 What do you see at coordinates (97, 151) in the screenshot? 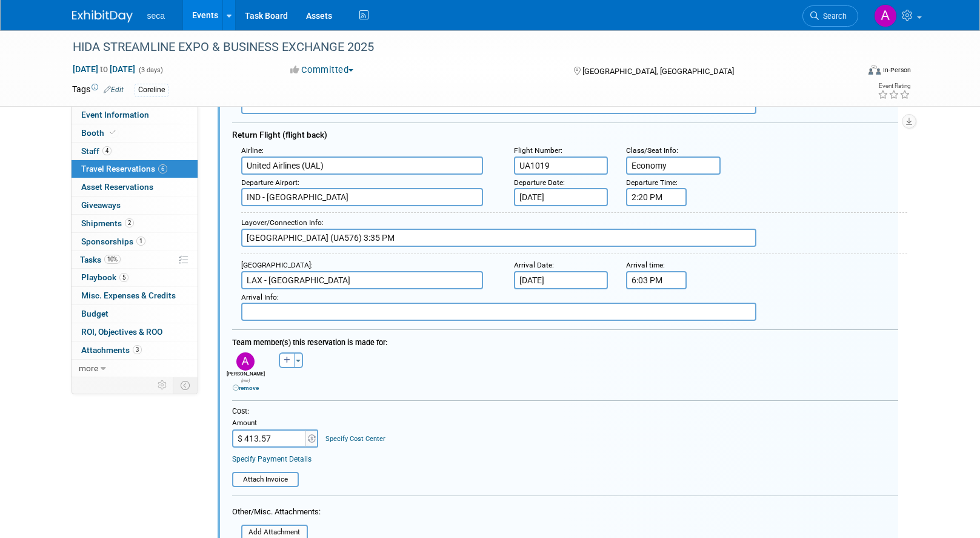
I see `span: Staff` at bounding box center [97, 151].